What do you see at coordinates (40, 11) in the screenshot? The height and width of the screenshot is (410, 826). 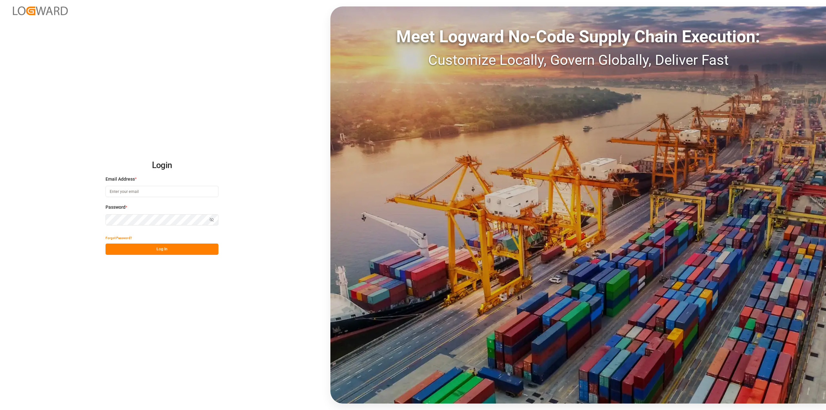 I see `img: Logward_new_orange.png` at bounding box center [40, 11].